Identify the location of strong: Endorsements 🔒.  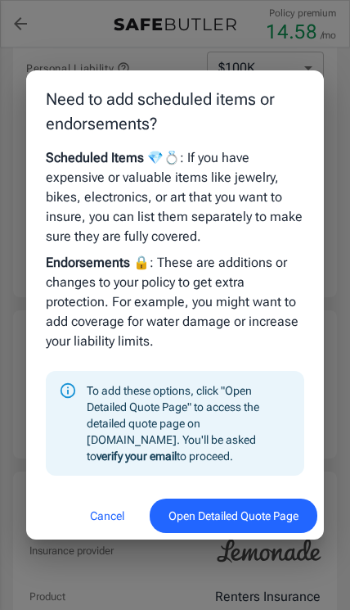
(97, 262).